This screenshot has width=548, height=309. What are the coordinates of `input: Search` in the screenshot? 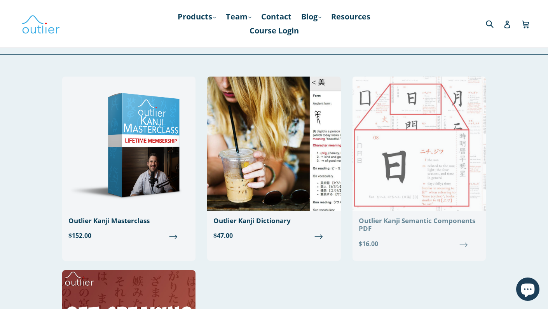 It's located at (494, 23).